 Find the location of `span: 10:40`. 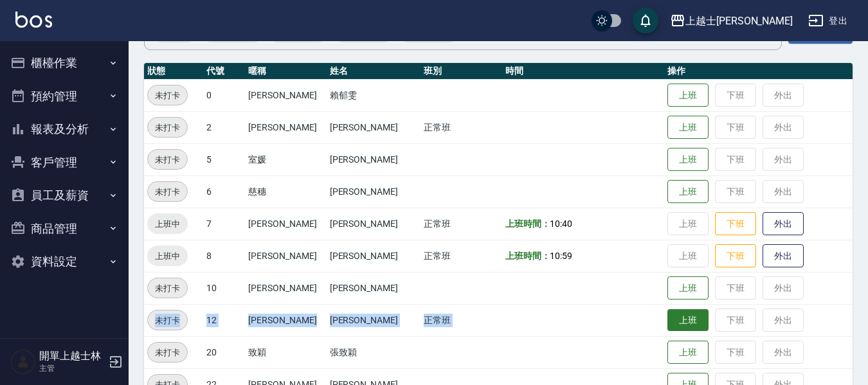

span: 10:40 is located at coordinates (561, 224).